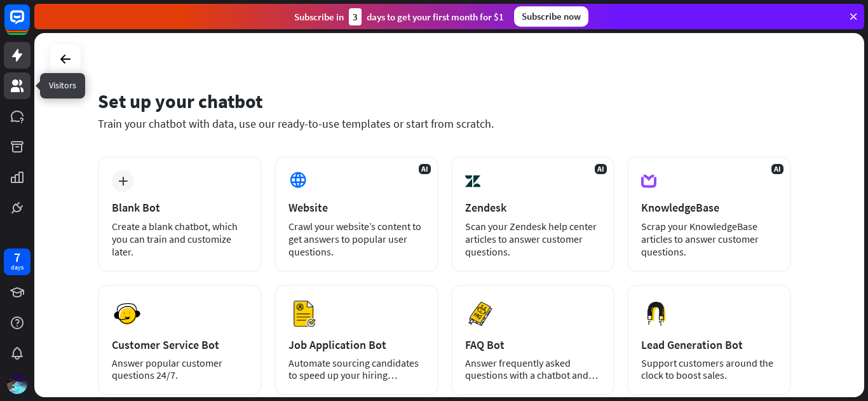  Describe the element at coordinates (444, 101) in the screenshot. I see `div: Set up your chatbot` at that location.